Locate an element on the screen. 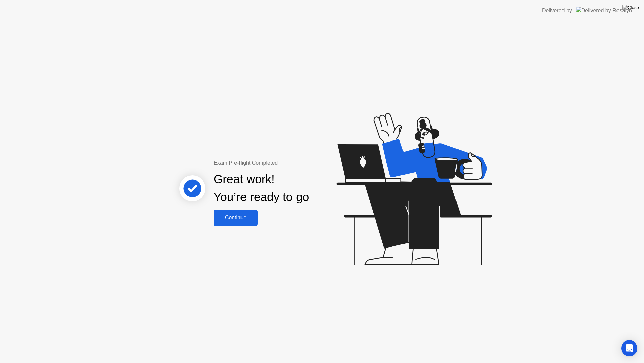 The image size is (644, 363). img: Delivered by Rosalyn is located at coordinates (604, 10).